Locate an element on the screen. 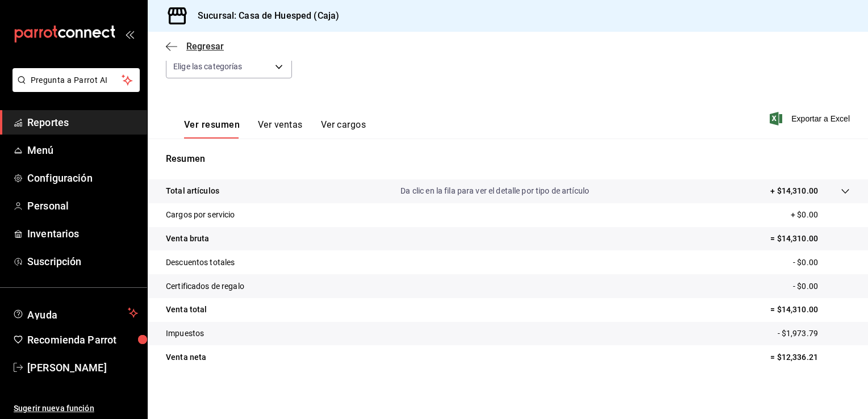  span: Recomienda Parrot is located at coordinates (83, 340).